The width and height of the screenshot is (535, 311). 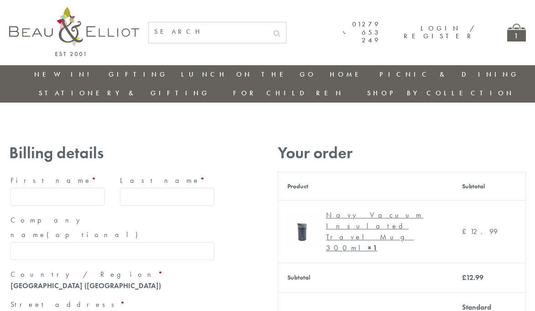 What do you see at coordinates (372, 247) in the screenshot?
I see `strong: × 1` at bounding box center [372, 247].